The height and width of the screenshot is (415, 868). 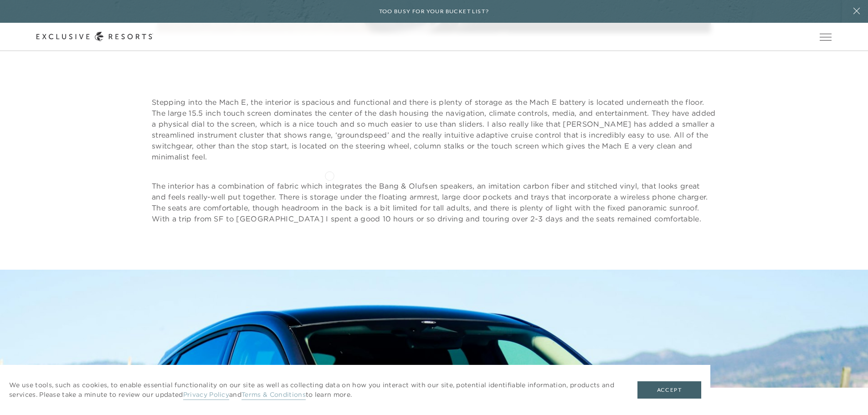 I want to click on p: The interior has a combination of fabric which integrates the Bang & Olufsen speakers, an imitati..., so click(x=434, y=202).